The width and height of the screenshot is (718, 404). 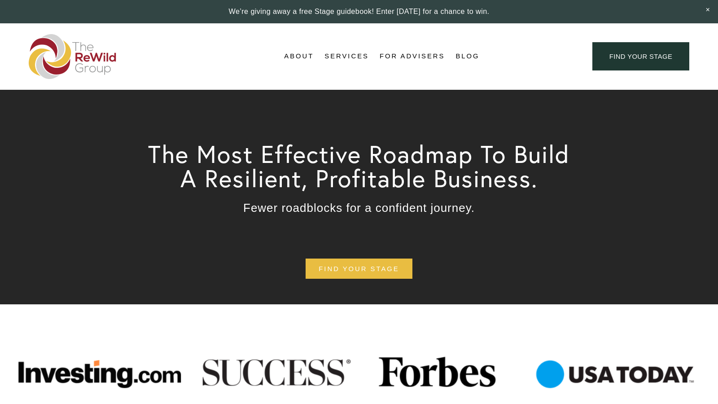 I want to click on a: For Advisers, so click(x=412, y=57).